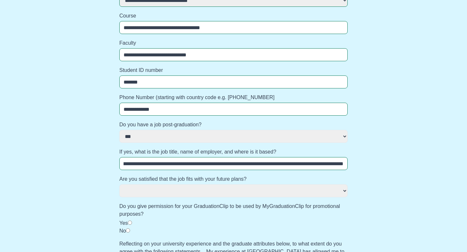 This screenshot has height=252, width=467. What do you see at coordinates (123, 231) in the screenshot?
I see `label: No` at bounding box center [123, 231].